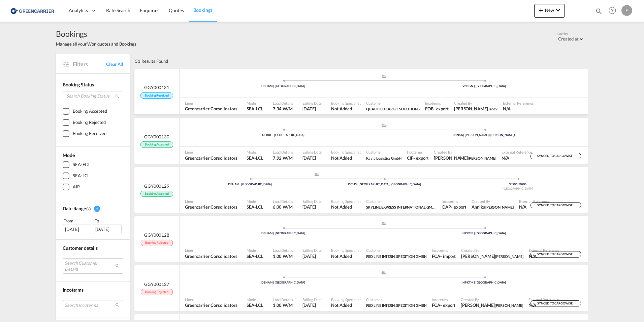 The width and height of the screenshot is (644, 322). Describe the element at coordinates (151, 61) in the screenshot. I see `div: 51 Results Found` at that location.